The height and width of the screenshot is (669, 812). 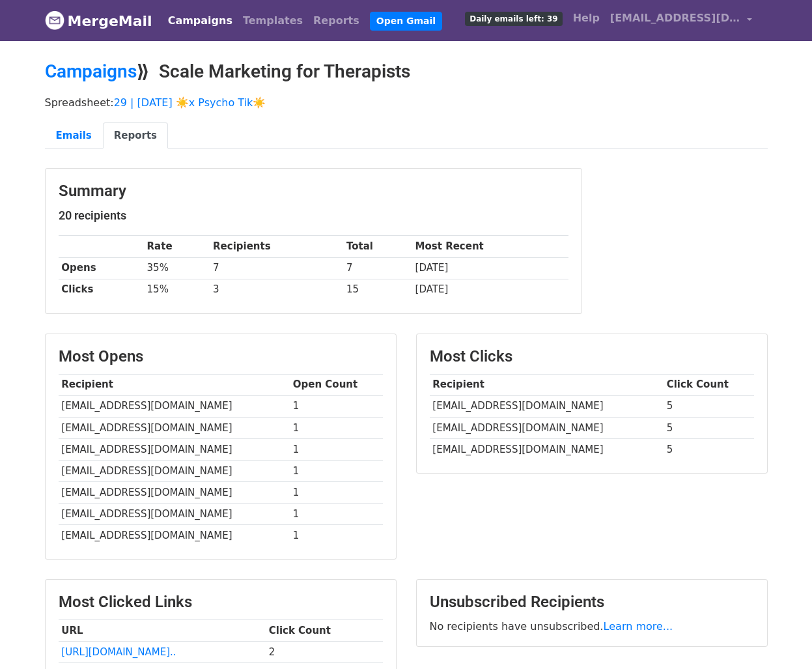 What do you see at coordinates (101, 289) in the screenshot?
I see `th: Clicks` at bounding box center [101, 289].